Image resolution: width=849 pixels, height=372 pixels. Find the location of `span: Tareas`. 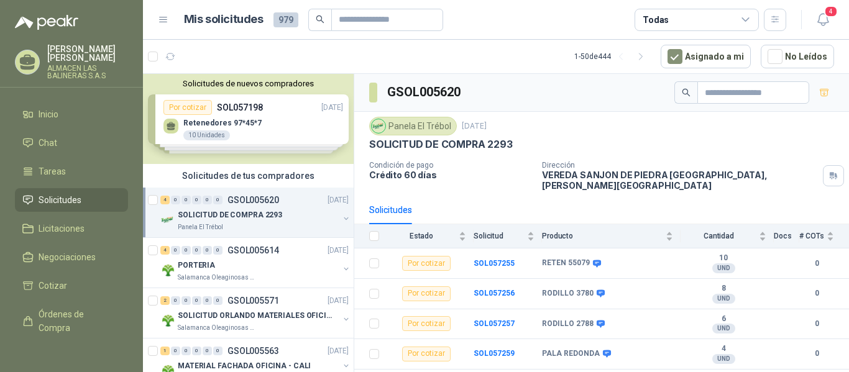

span: Tareas is located at coordinates (52, 171).